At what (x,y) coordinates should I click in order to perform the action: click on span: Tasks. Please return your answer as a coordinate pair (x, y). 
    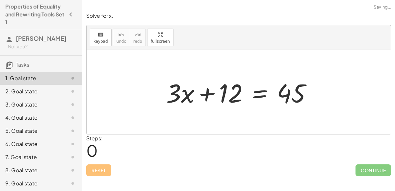
    Looking at the image, I should click on (22, 65).